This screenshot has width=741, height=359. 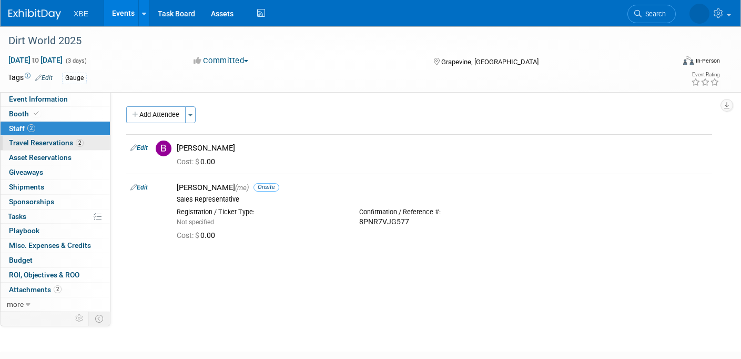 What do you see at coordinates (76, 60) in the screenshot?
I see `span: (3 days)` at bounding box center [76, 60].